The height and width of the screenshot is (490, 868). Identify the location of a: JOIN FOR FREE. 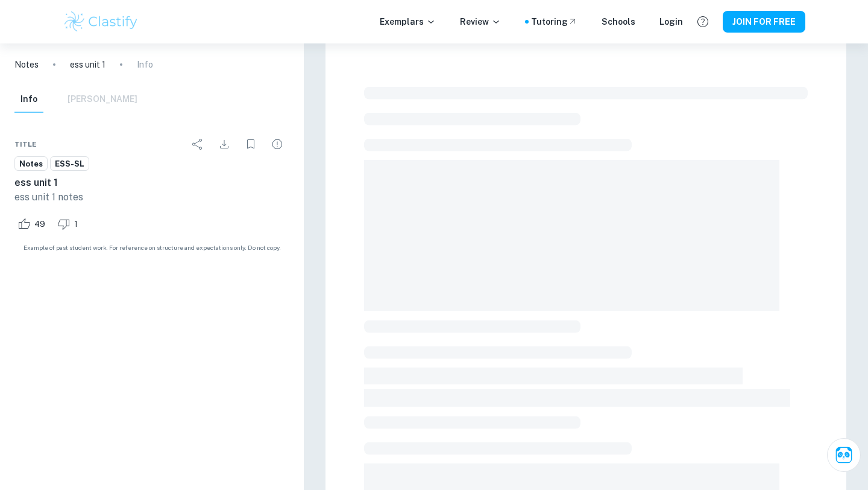
(764, 21).